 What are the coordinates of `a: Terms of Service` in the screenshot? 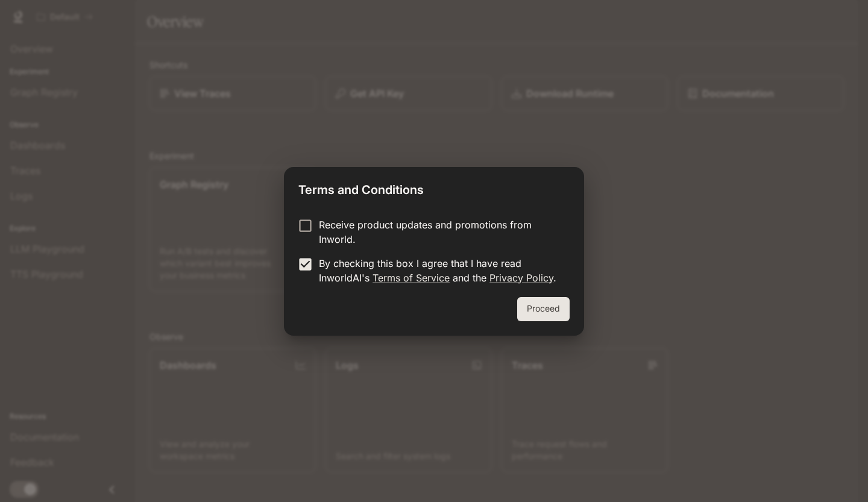 It's located at (411, 278).